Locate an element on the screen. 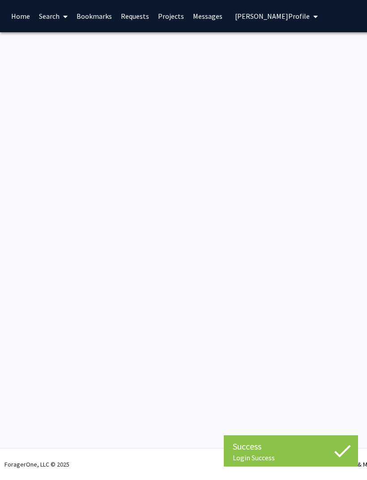  div: Success is located at coordinates (291, 447).